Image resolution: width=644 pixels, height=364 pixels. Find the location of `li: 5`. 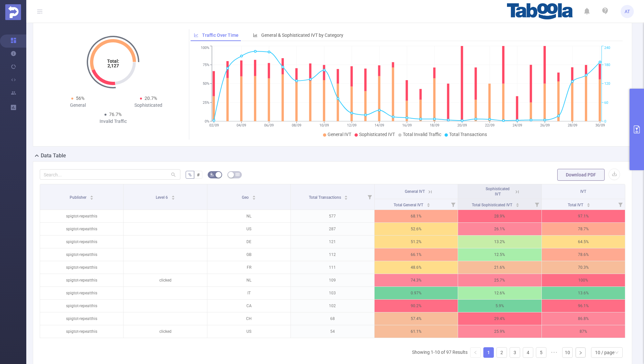

li: 5 is located at coordinates (541, 353).